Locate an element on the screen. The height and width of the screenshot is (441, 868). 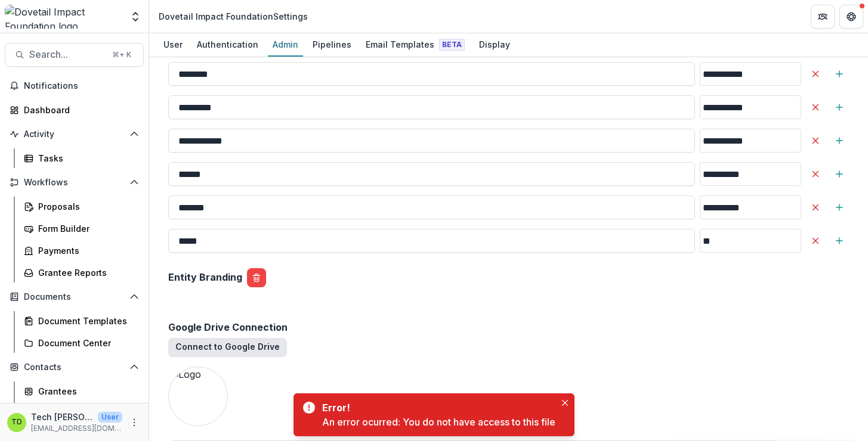
div: Dovetail Impact Foundation Settings is located at coordinates (233, 16).